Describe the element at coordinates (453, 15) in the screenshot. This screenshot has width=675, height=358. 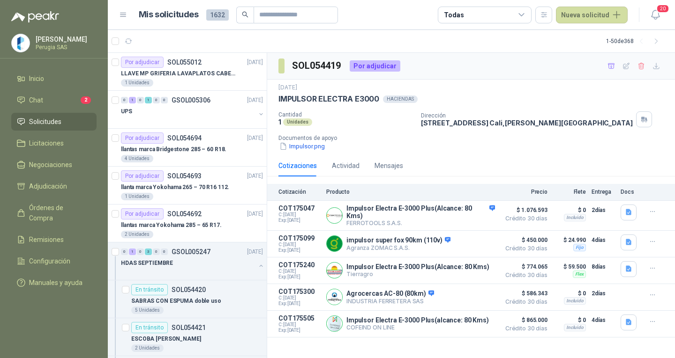
I see `div: Todas` at that location.